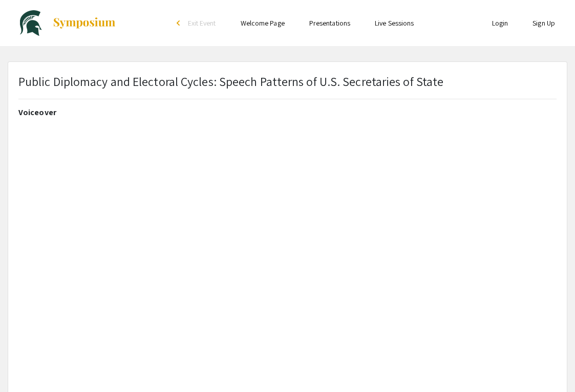 Image resolution: width=575 pixels, height=392 pixels. Describe the element at coordinates (180, 23) in the screenshot. I see `div: arrow_back_ios` at that location.